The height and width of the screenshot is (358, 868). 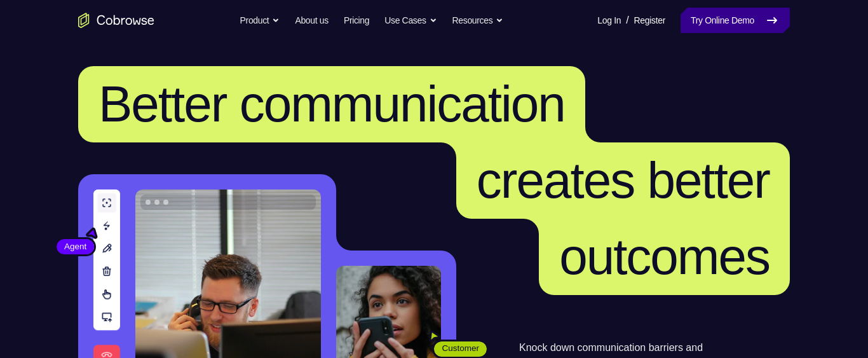 What do you see at coordinates (356, 20) in the screenshot?
I see `a: Pricing` at bounding box center [356, 20].